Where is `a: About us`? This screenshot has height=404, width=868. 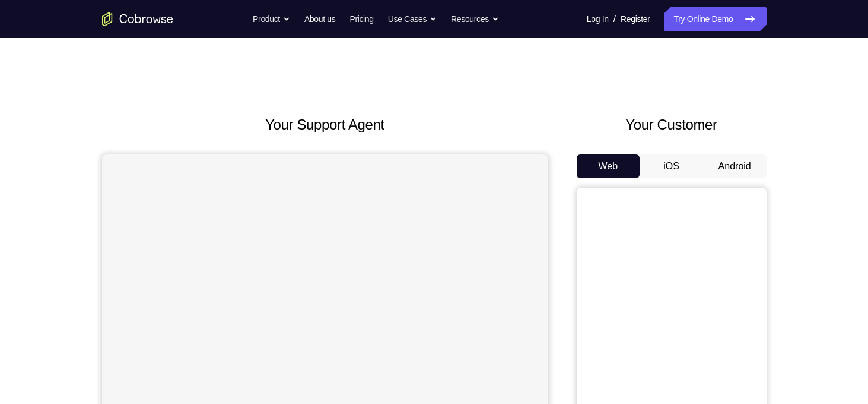
a: About us is located at coordinates (320, 19).